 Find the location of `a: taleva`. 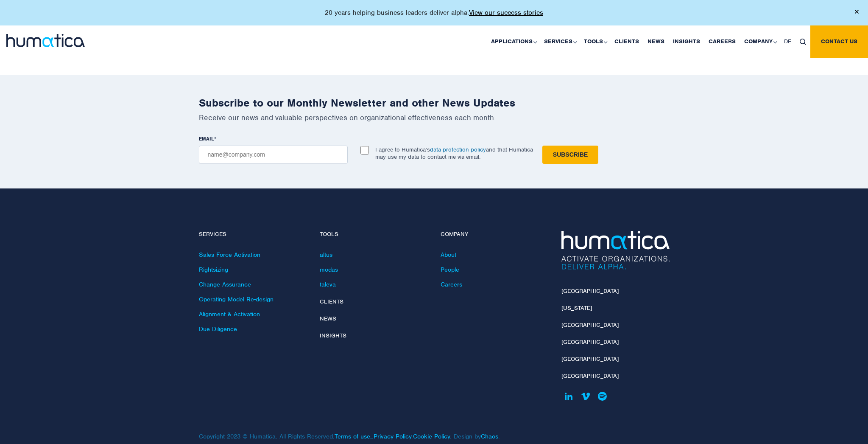

a: taleva is located at coordinates (328, 284).